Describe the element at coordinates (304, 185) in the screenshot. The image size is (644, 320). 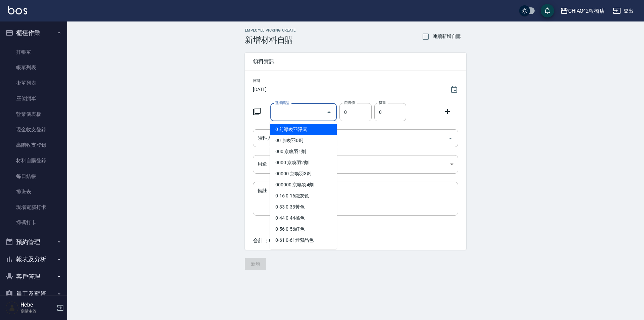
I see `li: 000000 京喚羽4劑` at that location.